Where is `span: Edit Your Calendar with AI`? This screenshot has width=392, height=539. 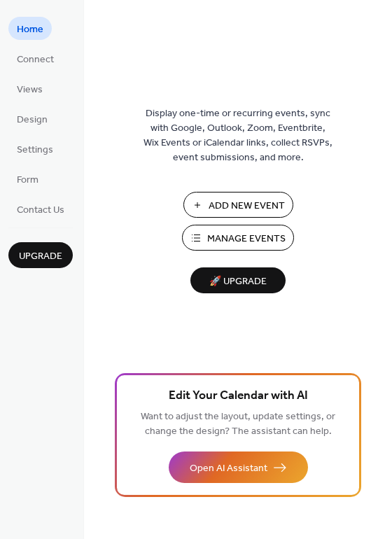 span: Edit Your Calendar with AI is located at coordinates (238, 396).